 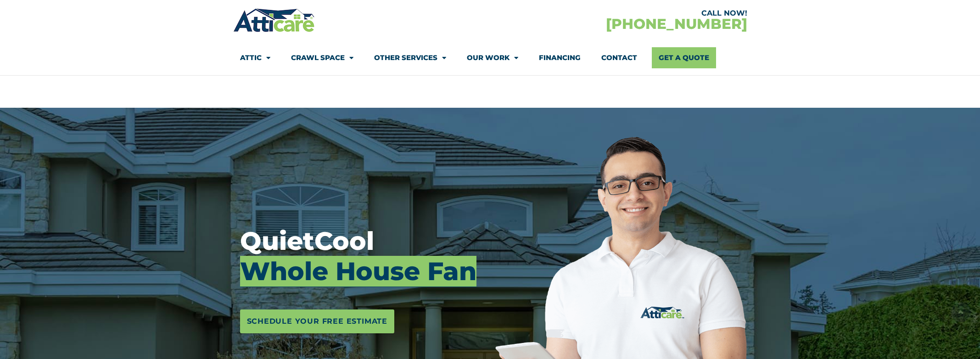 What do you see at coordinates (619, 58) in the screenshot?
I see `a: Contact` at bounding box center [619, 58].